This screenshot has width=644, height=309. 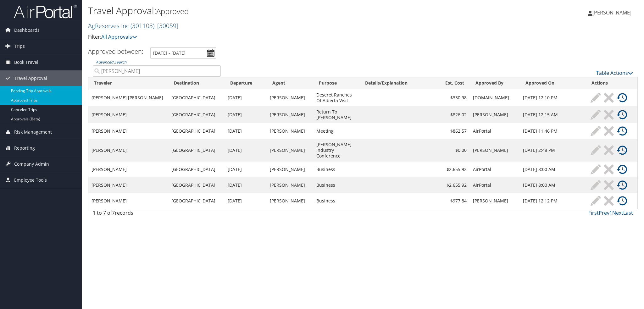 I want to click on a: Advanced Search, so click(x=111, y=62).